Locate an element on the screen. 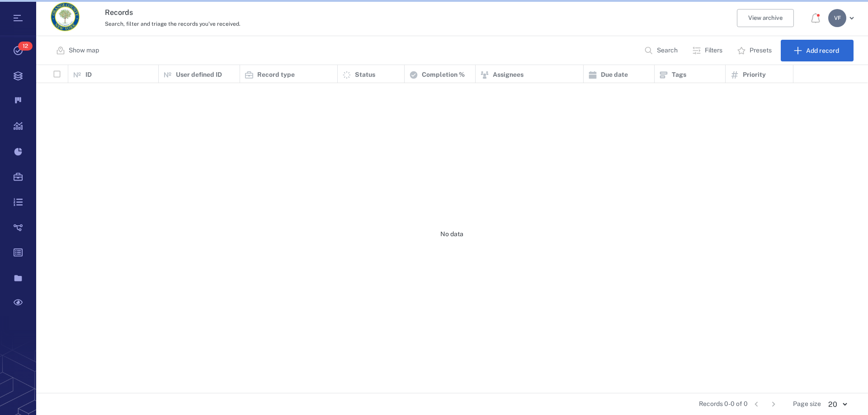 The width and height of the screenshot is (868, 415). p: Priority is located at coordinates (754, 75).